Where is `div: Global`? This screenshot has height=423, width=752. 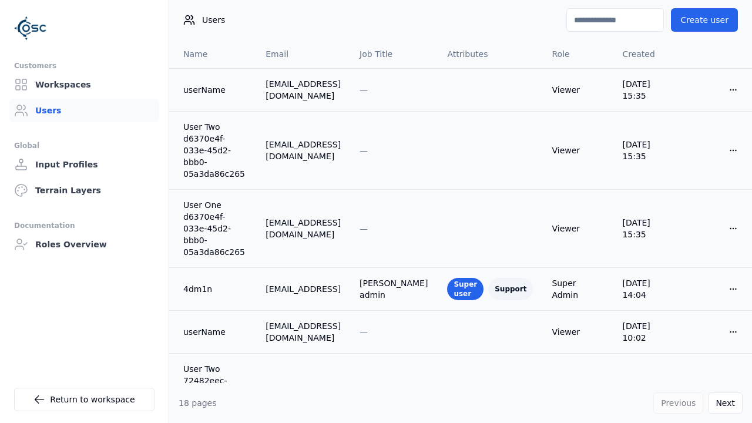
div: Global is located at coordinates (84, 146).